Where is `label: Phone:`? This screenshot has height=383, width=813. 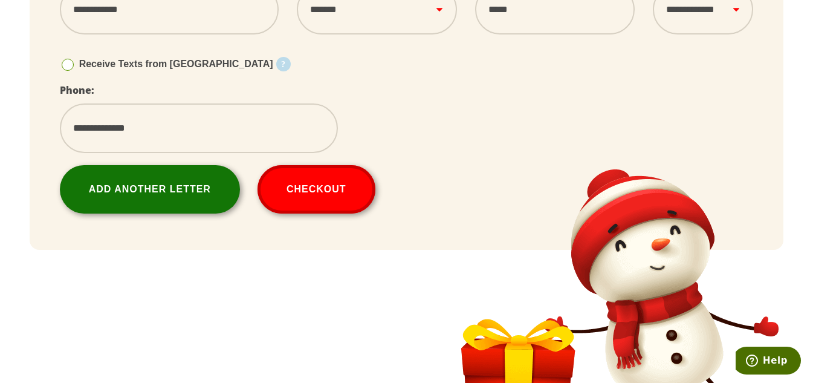 label: Phone: is located at coordinates (77, 90).